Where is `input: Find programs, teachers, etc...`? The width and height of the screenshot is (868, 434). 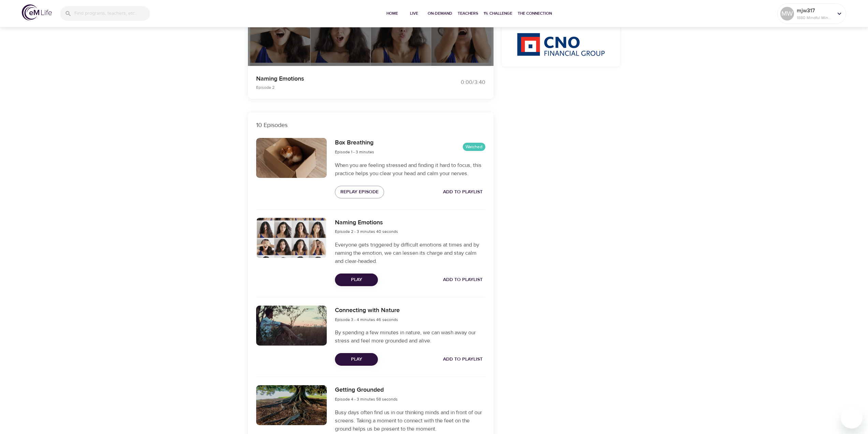 input: Find programs, teachers, etc... is located at coordinates (112, 13).